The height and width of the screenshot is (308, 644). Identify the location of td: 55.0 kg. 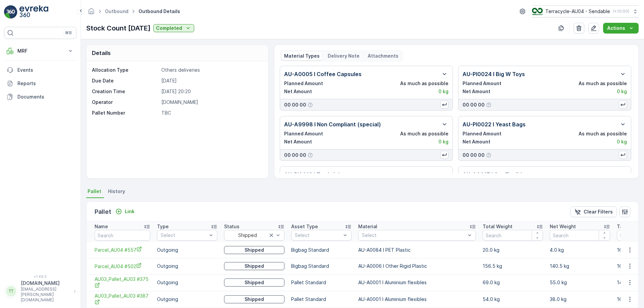
(580, 283).